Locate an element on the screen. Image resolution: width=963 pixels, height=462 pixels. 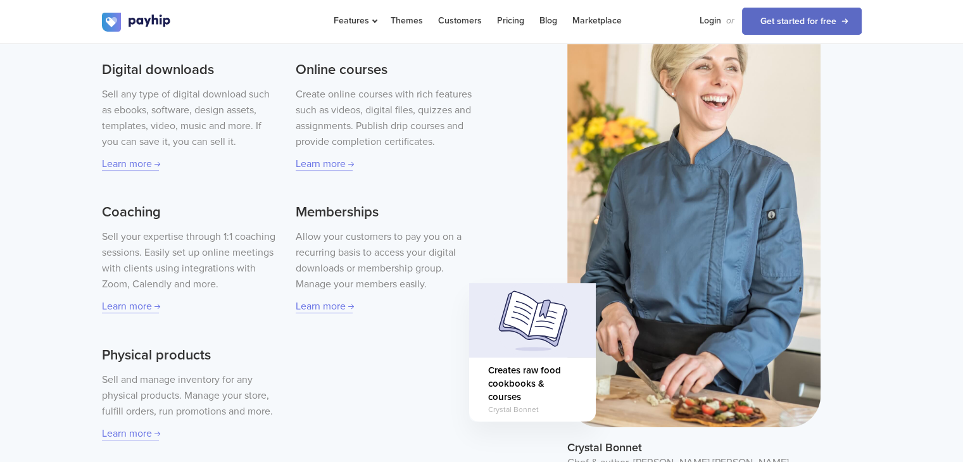
p: Sell your expertise through 1:1 coaching sessions. Easily set up online meetings with clients usi... is located at coordinates (190, 261).